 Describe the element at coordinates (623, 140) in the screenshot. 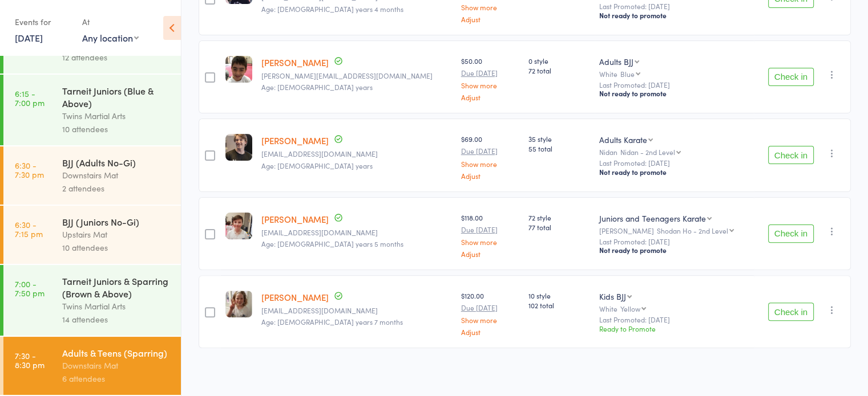

I see `div: Adults Karate` at that location.